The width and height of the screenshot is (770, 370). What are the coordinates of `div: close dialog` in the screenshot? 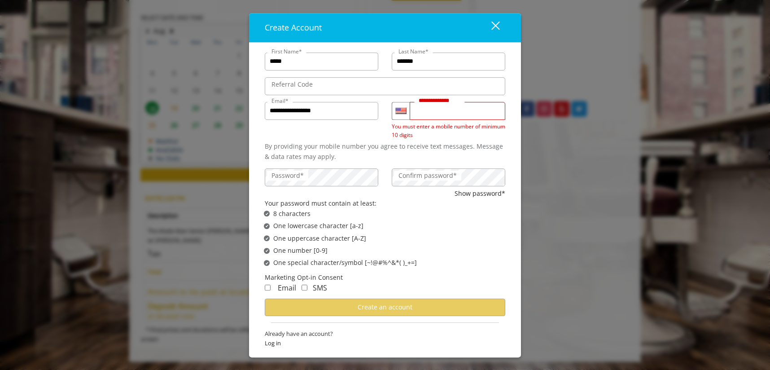 It's located at (490, 27).